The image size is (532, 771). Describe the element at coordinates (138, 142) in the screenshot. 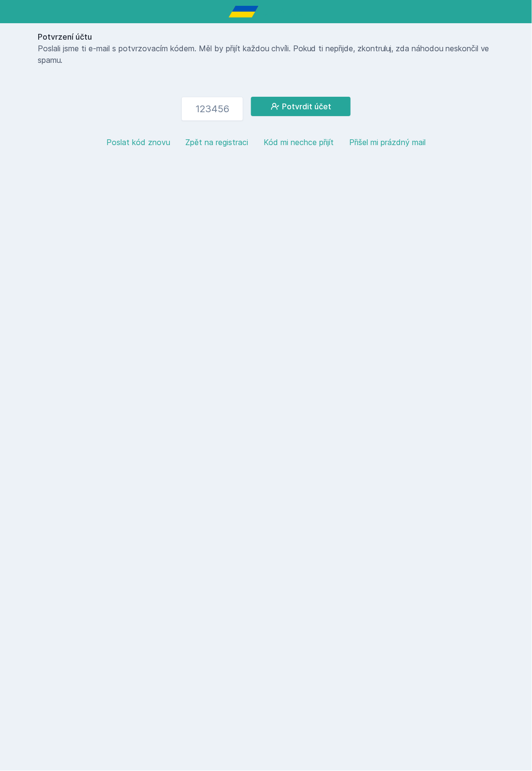

I see `button: Poslat kód znovu` at that location.